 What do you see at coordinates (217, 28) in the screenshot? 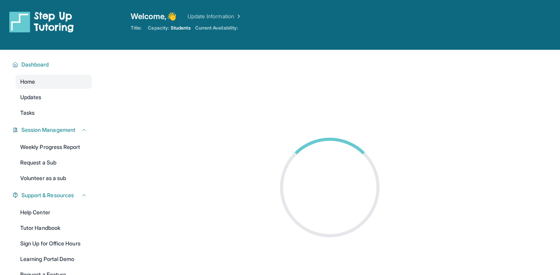
I see `span: Current Availability:` at bounding box center [217, 28].